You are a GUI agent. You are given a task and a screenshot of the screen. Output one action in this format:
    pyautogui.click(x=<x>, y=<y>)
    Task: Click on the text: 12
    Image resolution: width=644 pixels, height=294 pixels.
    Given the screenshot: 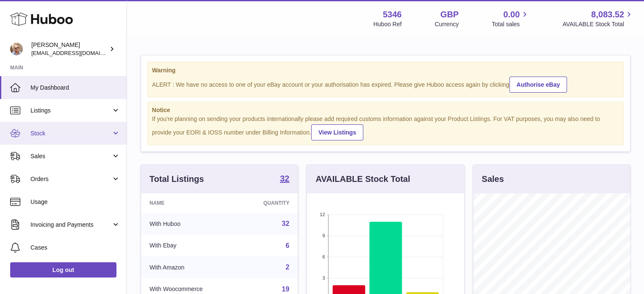 What is the action you would take?
    pyautogui.click(x=323, y=214)
    